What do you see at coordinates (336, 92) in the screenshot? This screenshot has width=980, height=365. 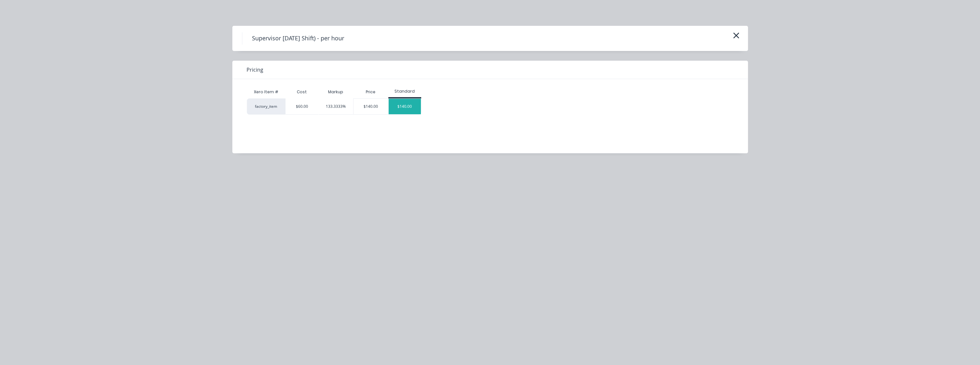 I see `div: Markup` at bounding box center [336, 92].